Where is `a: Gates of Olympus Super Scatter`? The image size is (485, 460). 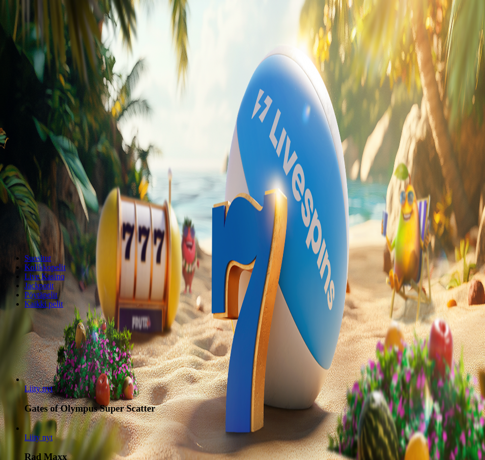
a: Gates of Olympus Super Scatter is located at coordinates (39, 388).